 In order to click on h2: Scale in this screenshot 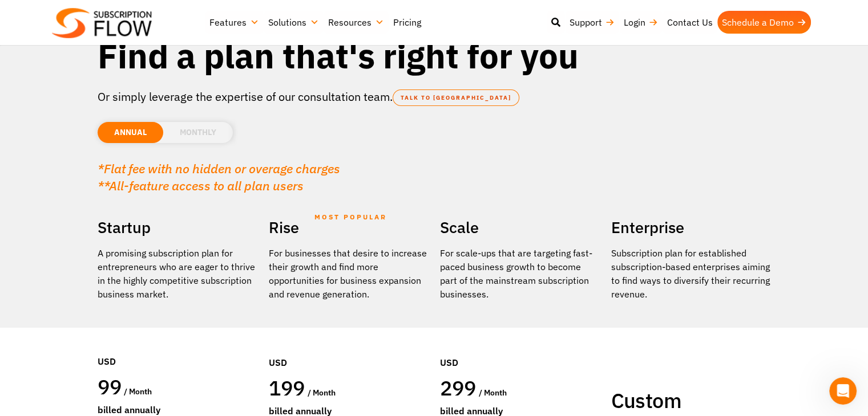, I will do `click(520, 227)`.